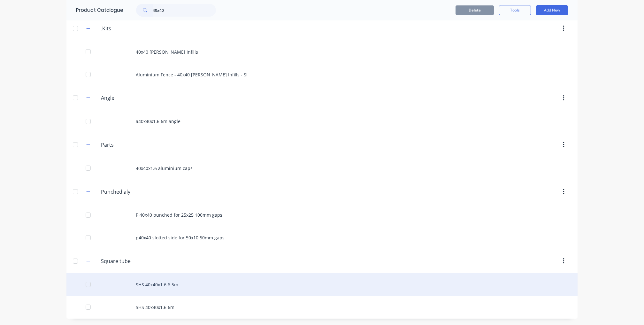  Describe the element at coordinates (322, 168) in the screenshot. I see `div: 40x40x1.6 aluminium caps` at that location.